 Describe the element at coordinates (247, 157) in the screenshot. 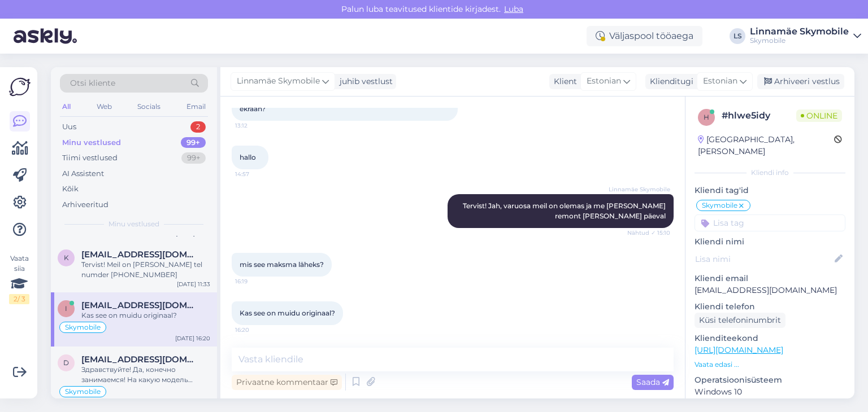

I see `span: hallo` at that location.